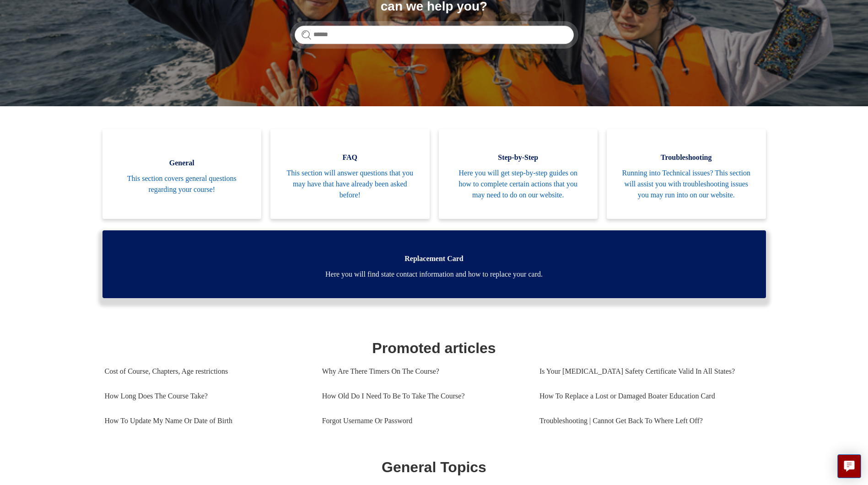  What do you see at coordinates (424, 372) in the screenshot?
I see `a: Why Are There Timers On The Course?` at bounding box center [424, 372].